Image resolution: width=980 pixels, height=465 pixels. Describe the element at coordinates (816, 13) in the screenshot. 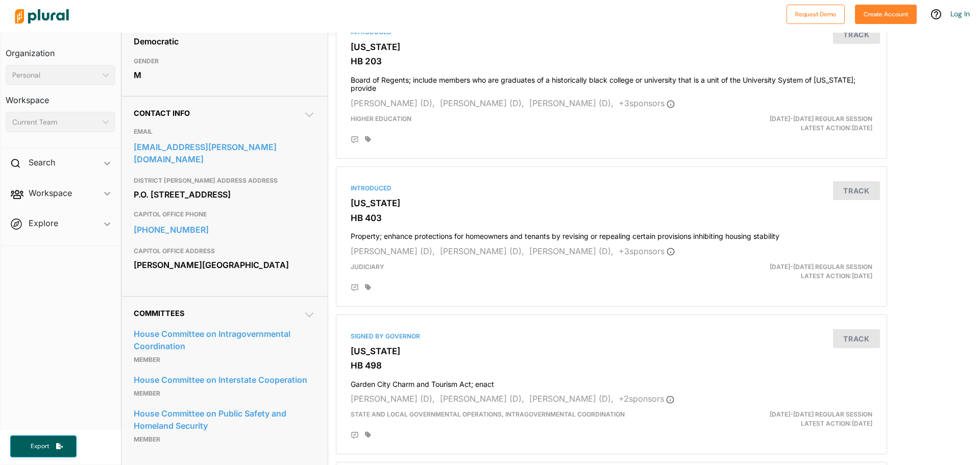

I see `a: Request Demo` at that location.